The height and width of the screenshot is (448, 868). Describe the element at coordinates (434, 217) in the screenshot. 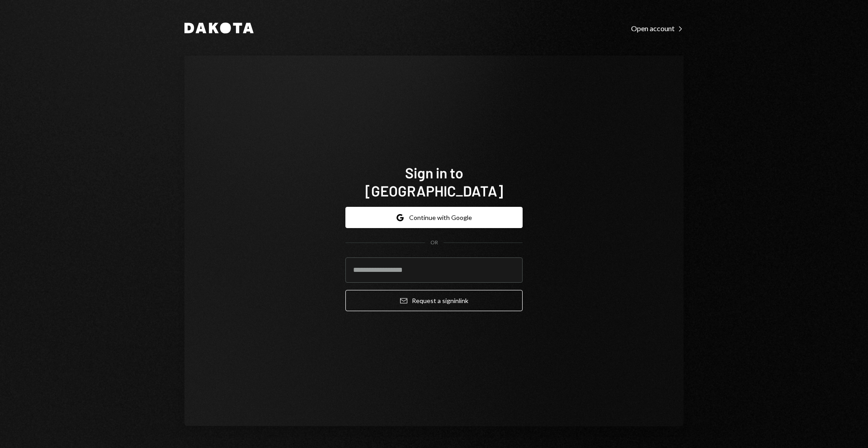

I see `button: Continue with Google` at that location.